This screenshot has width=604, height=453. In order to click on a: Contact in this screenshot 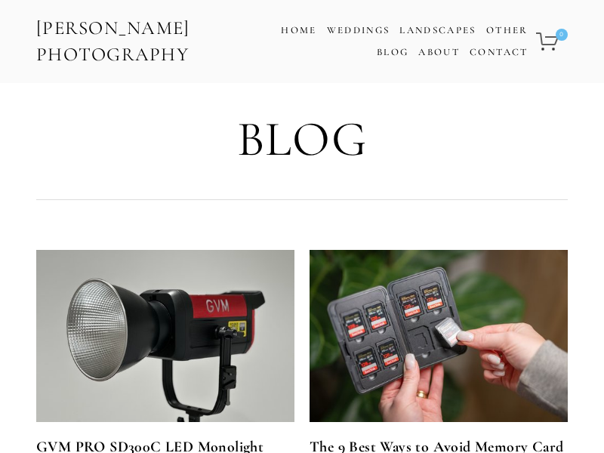, I will do `click(498, 52)`.